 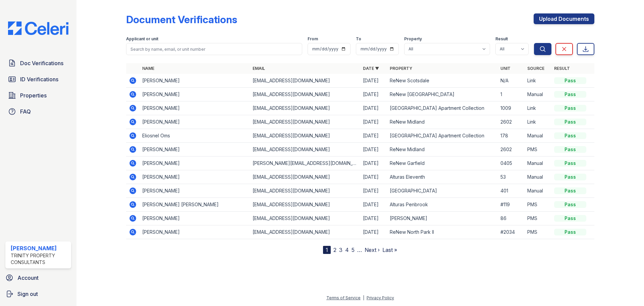 What do you see at coordinates (142, 39) in the screenshot?
I see `label: Applicant or unit` at bounding box center [142, 39].